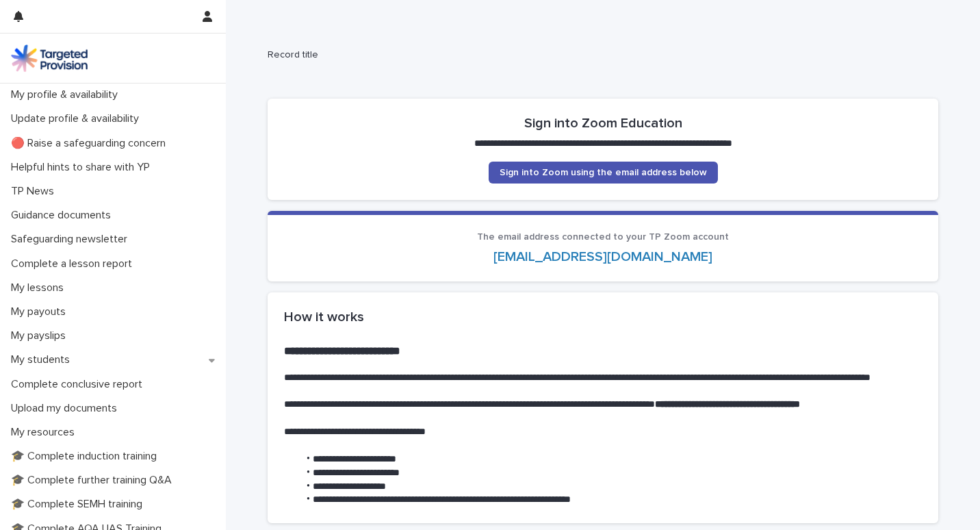 The image size is (980, 530). Describe the element at coordinates (77, 119) in the screenshot. I see `p: Update profile & availability` at that location.